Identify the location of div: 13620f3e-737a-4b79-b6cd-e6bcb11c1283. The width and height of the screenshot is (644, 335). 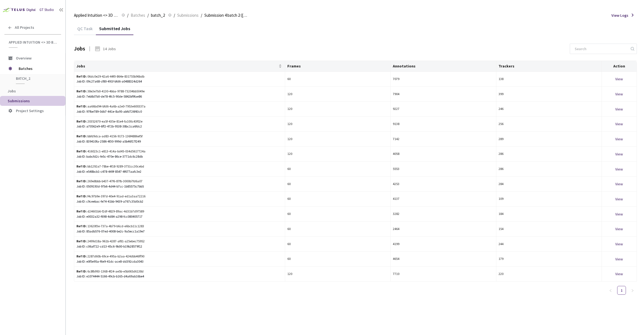
(124, 226).